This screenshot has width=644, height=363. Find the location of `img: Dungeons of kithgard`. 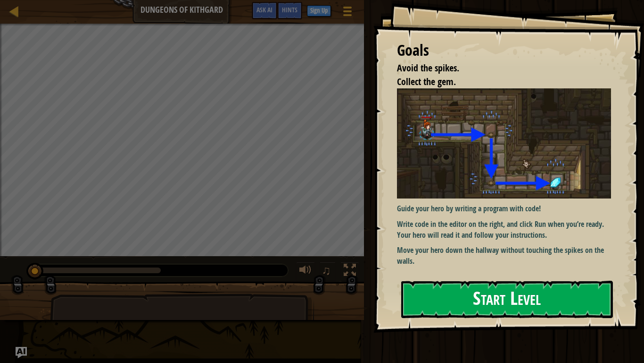

img: Dungeons of kithgard is located at coordinates (504, 143).